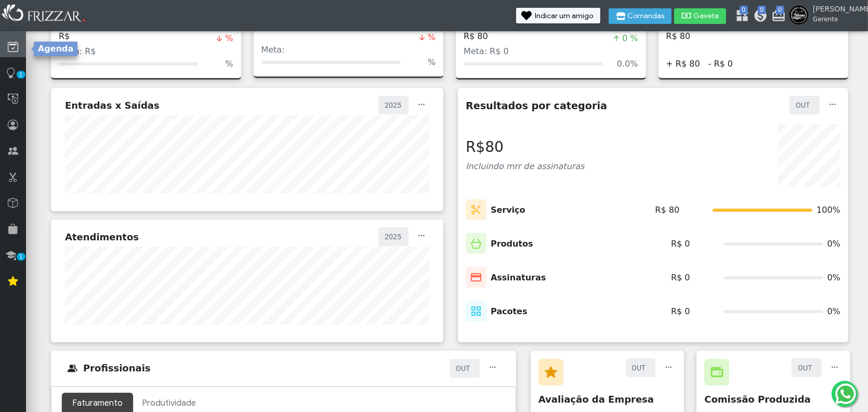 The height and width of the screenshot is (412, 868). I want to click on p: Pacotes, so click(509, 311).